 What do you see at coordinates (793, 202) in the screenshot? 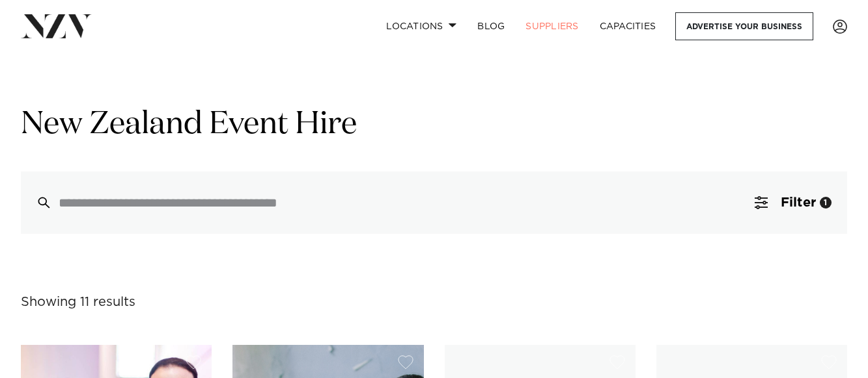
I see `button: Filter1` at bounding box center [793, 202].